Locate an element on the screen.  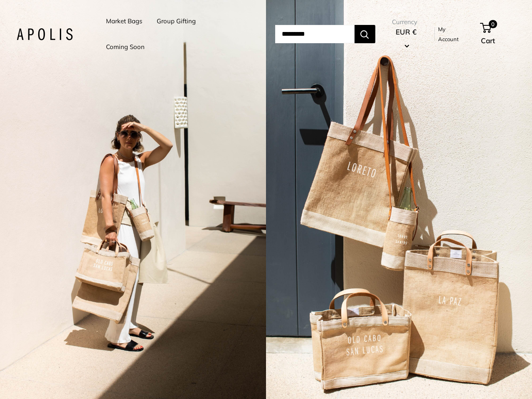
input: Search... is located at coordinates (315, 34).